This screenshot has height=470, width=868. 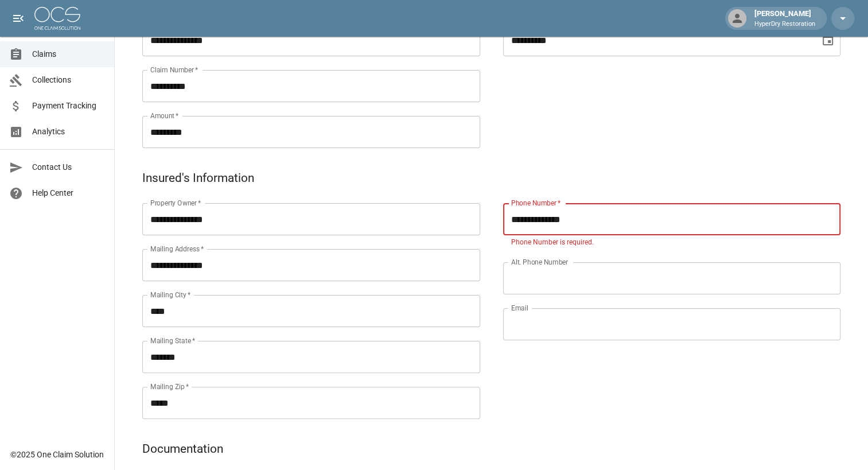 I want to click on span: Analytics, so click(x=68, y=132).